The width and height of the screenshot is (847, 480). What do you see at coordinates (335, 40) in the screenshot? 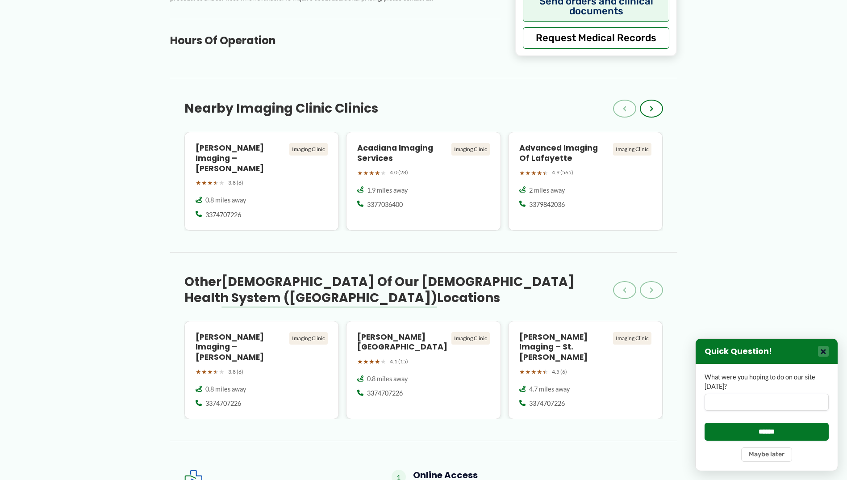
I see `h3: Hours of Operation` at bounding box center [335, 40].